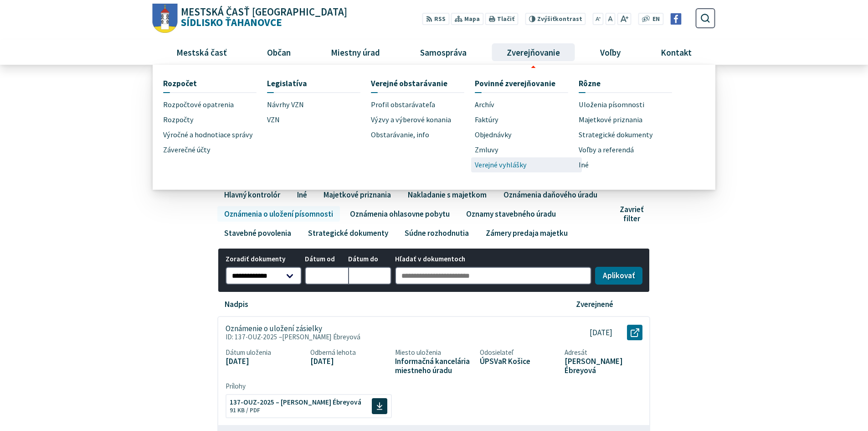 Image resolution: width=868 pixels, height=431 pixels. What do you see at coordinates (612, 104) in the screenshot?
I see `span: Uloženia písomnosti` at bounding box center [612, 104].